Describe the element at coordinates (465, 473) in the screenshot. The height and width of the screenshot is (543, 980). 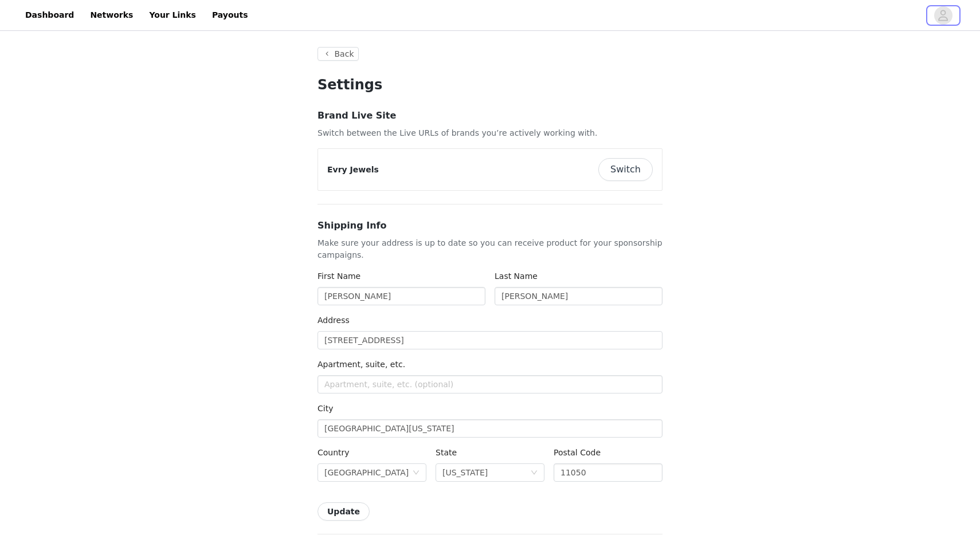
I see `div: New York` at that location.